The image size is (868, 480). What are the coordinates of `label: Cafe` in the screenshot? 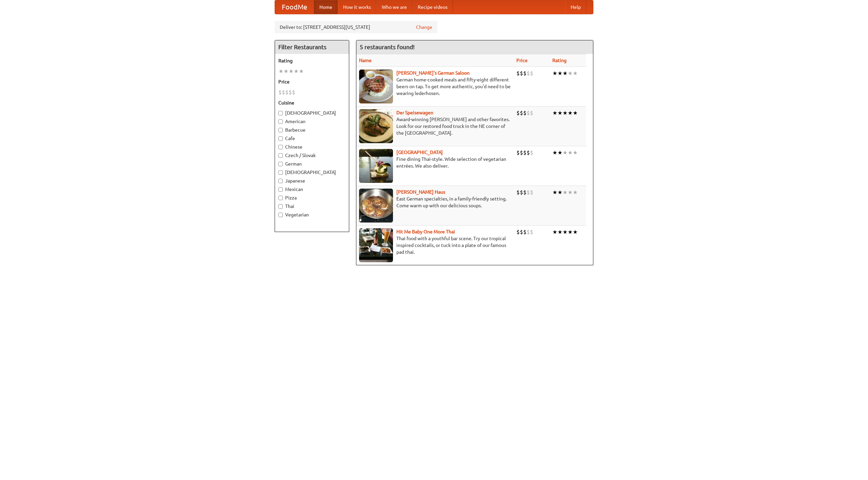 It's located at (312, 139).